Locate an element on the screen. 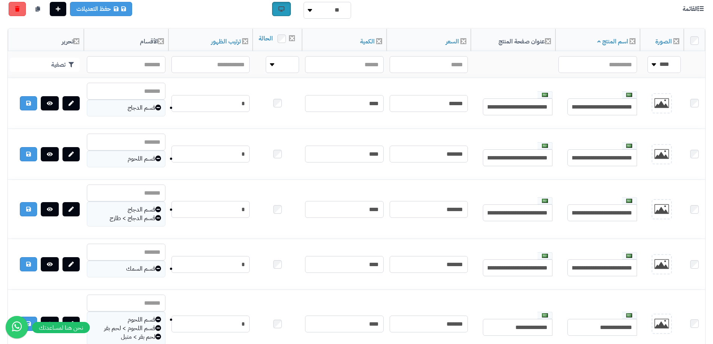 The width and height of the screenshot is (713, 344). a: ترتيب الظهور is located at coordinates (226, 42).